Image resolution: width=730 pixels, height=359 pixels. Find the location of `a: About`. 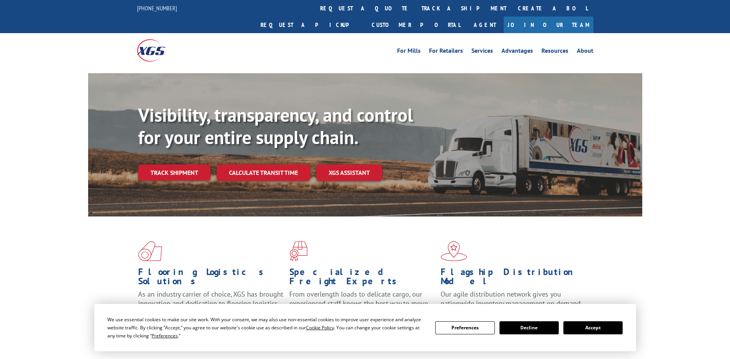

a: About is located at coordinates (585, 52).